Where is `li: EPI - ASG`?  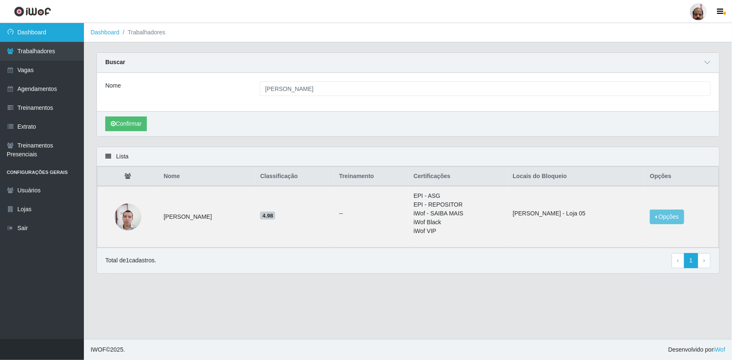
li: EPI - ASG is located at coordinates (458, 196).